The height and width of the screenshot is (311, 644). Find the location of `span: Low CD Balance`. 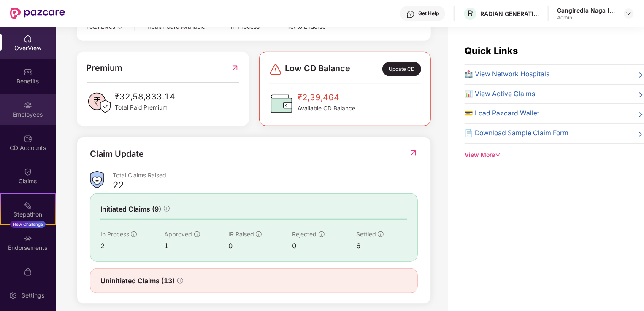

span: Low CD Balance is located at coordinates (317, 69).